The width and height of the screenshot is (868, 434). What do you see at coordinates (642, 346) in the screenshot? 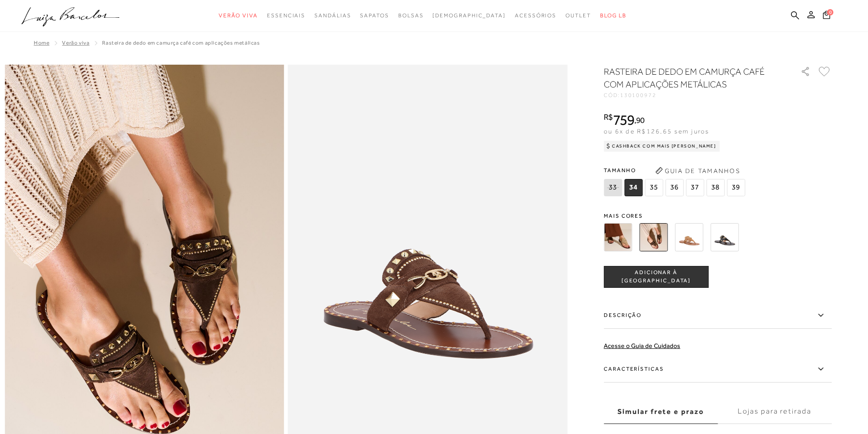
I see `a: Acesse o Guia de Cuidados` at bounding box center [642, 346].